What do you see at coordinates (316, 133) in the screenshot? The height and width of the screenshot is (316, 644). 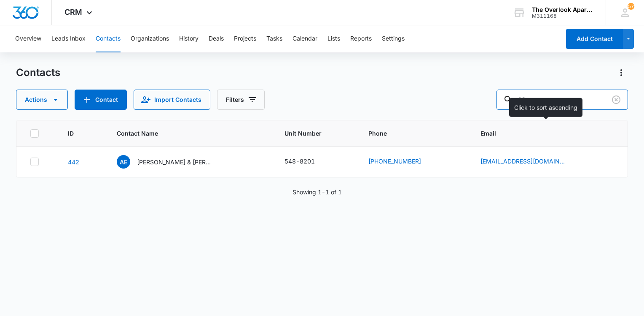 I see `span: Unit Number` at bounding box center [316, 133].